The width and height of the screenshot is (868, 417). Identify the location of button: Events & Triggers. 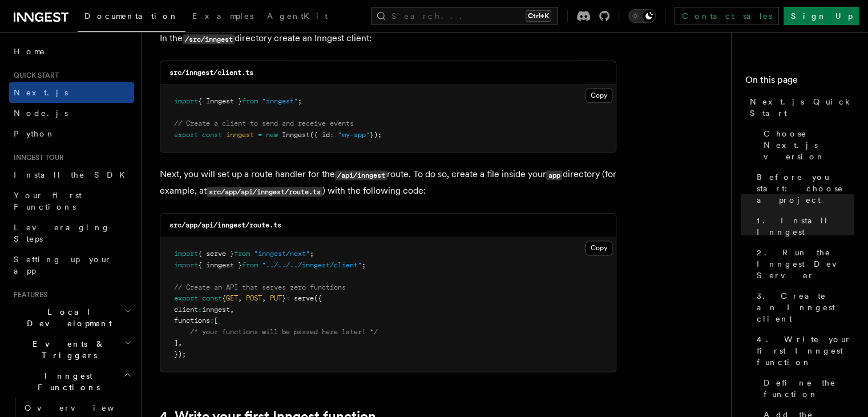
(71, 350).